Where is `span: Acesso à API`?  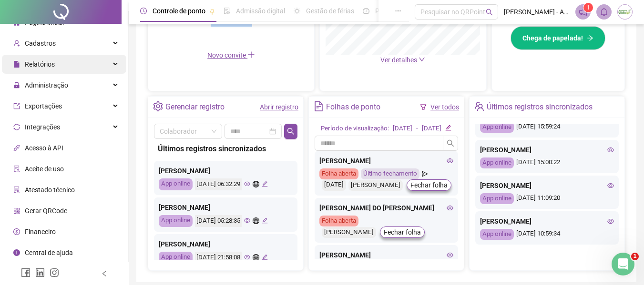 span: Acesso à API is located at coordinates (44, 148).